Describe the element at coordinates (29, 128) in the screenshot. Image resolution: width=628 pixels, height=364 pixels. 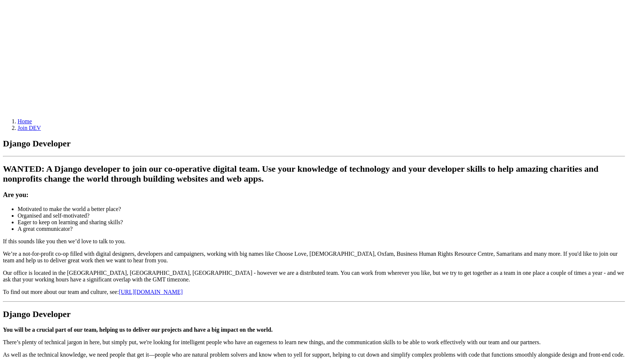
I see `a: Join DEV` at that location.